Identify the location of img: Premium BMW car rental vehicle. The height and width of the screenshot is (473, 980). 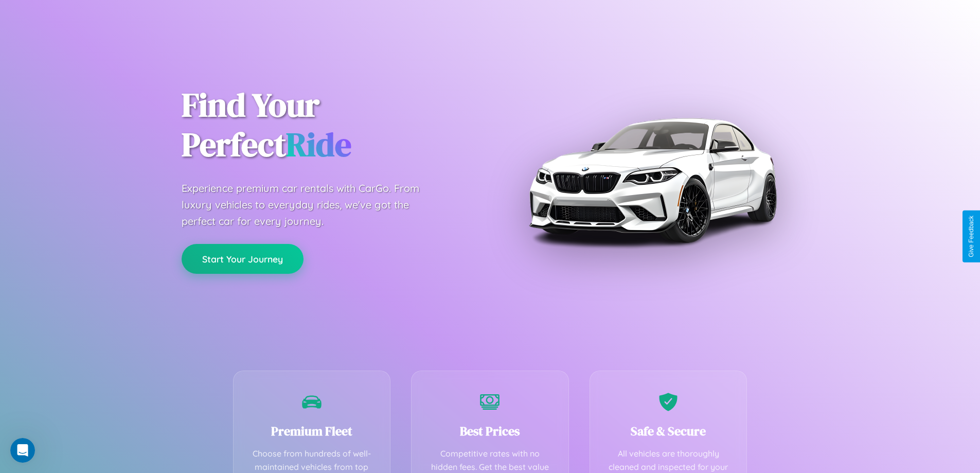
(653, 180).